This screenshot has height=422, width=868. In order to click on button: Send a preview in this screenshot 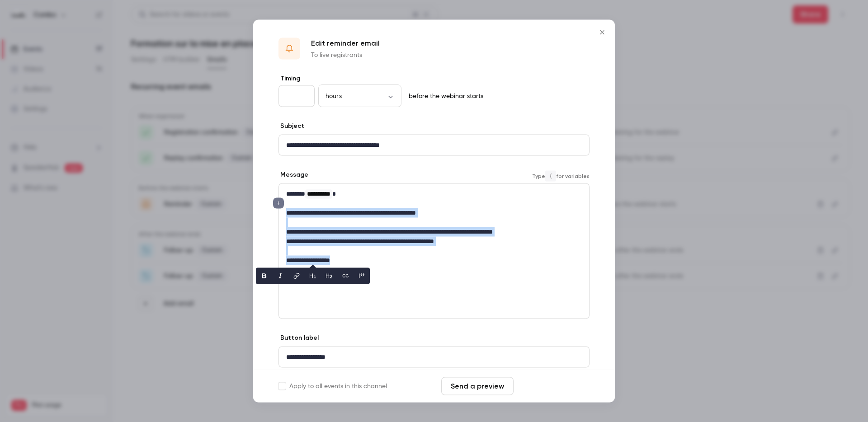, I will do `click(478, 386)`.